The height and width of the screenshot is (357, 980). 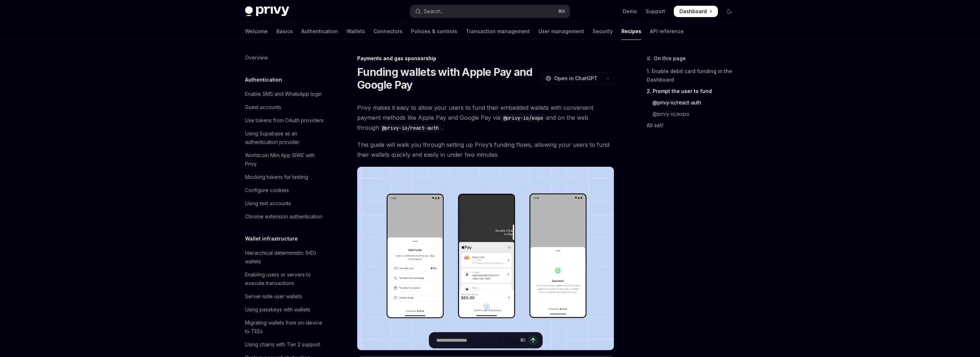 What do you see at coordinates (285, 190) in the screenshot?
I see `a: Configure cookies` at bounding box center [285, 190].